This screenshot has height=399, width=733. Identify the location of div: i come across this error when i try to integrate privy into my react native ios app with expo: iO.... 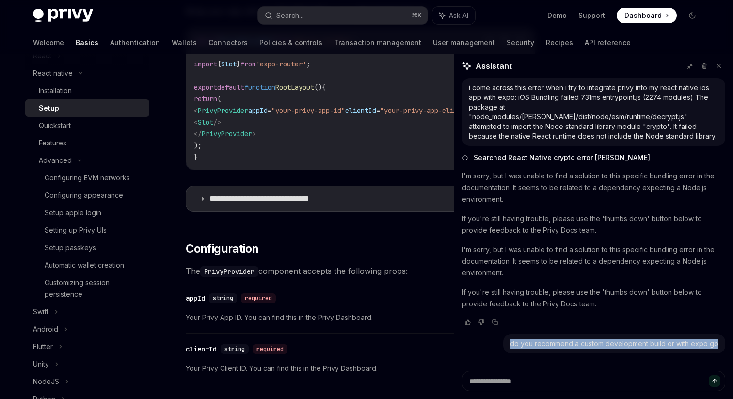
(593, 112).